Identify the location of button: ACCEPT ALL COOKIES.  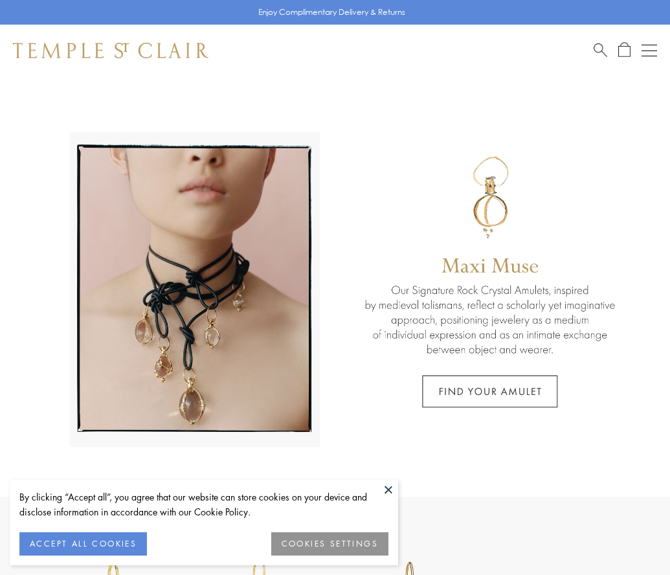
(83, 543).